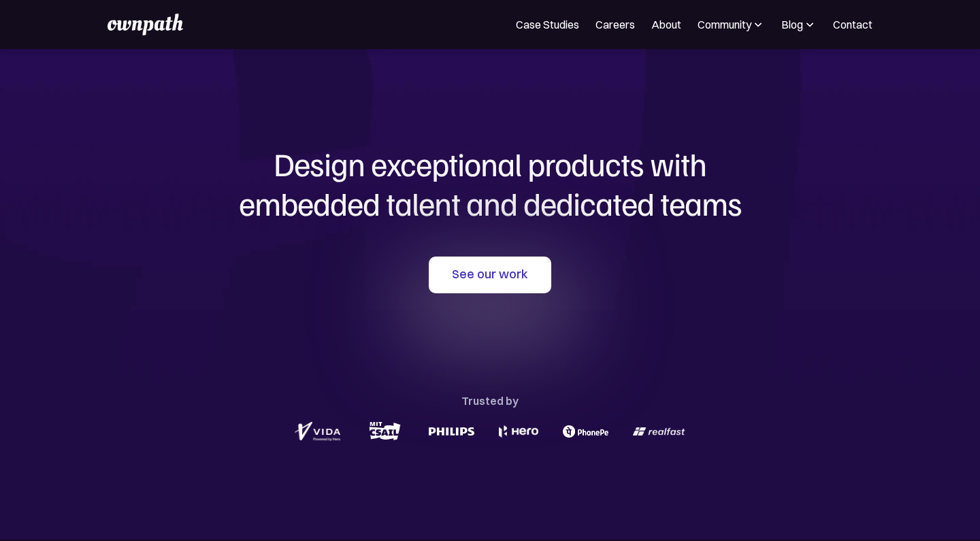 The width and height of the screenshot is (980, 541). What do you see at coordinates (490, 183) in the screenshot?
I see `h1: Design exceptional products with embedded talent and dedicated teams` at bounding box center [490, 183].